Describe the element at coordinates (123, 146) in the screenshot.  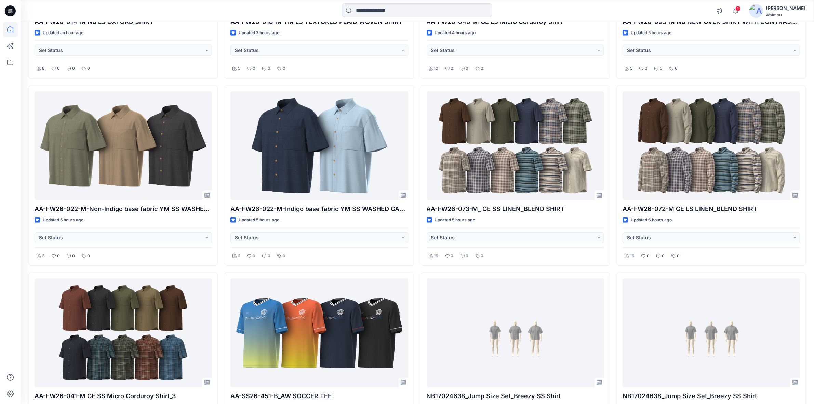
I see `a: AA-FW26-022-M-Non-Indigo base fabric YM SS WASHED GAUZE TEXTURED SHIRT` at that location.